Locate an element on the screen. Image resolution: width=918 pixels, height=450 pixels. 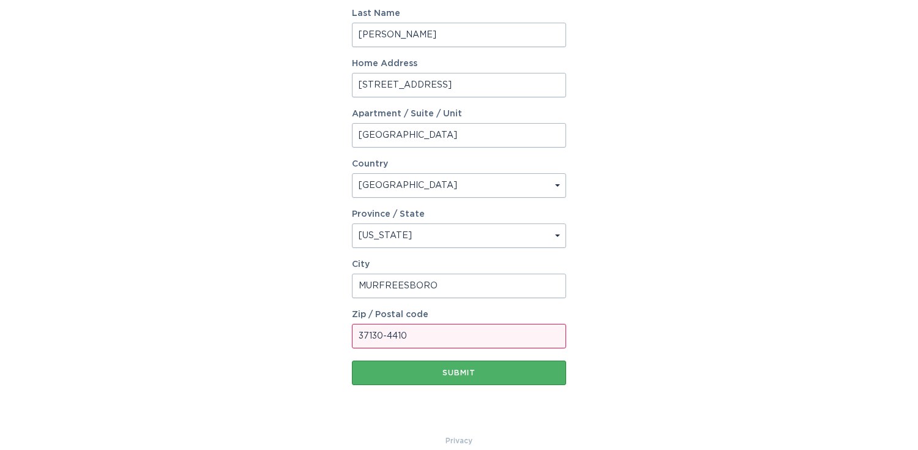
label: Province / State is located at coordinates (388, 214).